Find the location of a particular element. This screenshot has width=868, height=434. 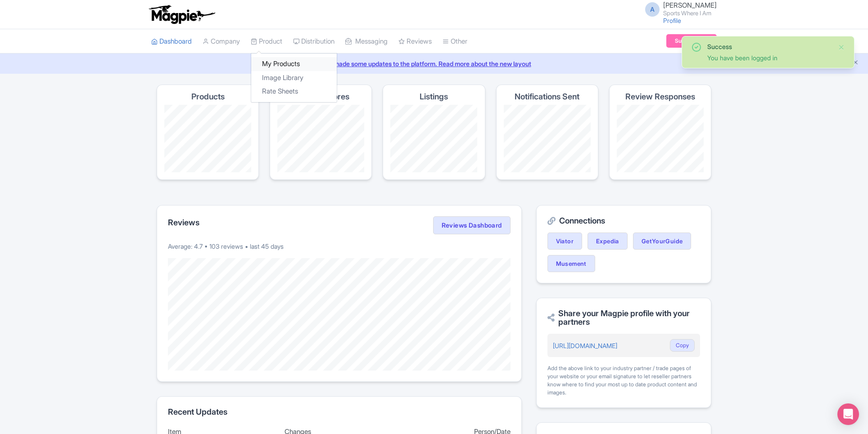

h4: Review Responses is located at coordinates (659, 97).